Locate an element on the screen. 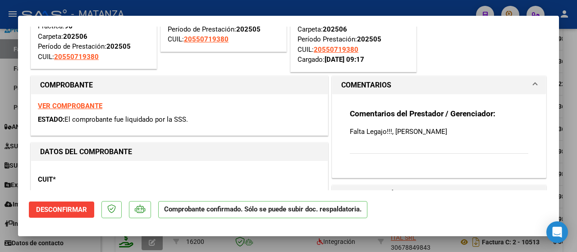 This screenshot has height=252, width=577. p: Comprobante confirmado. Sólo se puede subir doc. respaldatoria. is located at coordinates (263, 209).